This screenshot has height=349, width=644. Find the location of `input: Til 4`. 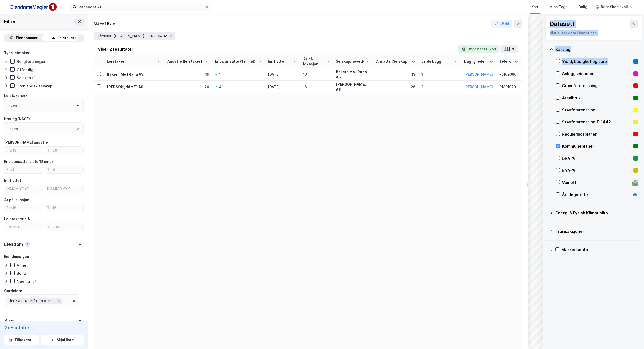

input: Til 4 is located at coordinates (64, 170).